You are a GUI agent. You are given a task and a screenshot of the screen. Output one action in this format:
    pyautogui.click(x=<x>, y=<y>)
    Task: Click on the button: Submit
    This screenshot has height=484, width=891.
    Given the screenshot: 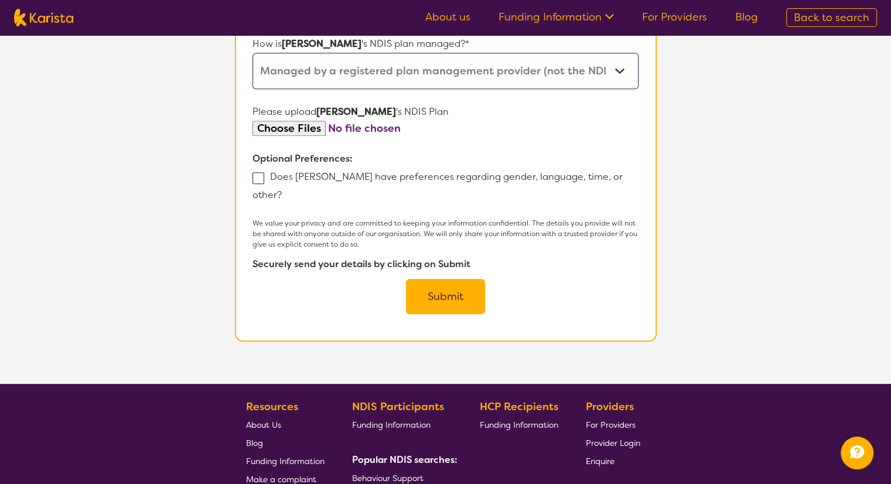 What is the action you would take?
    pyautogui.click(x=445, y=297)
    